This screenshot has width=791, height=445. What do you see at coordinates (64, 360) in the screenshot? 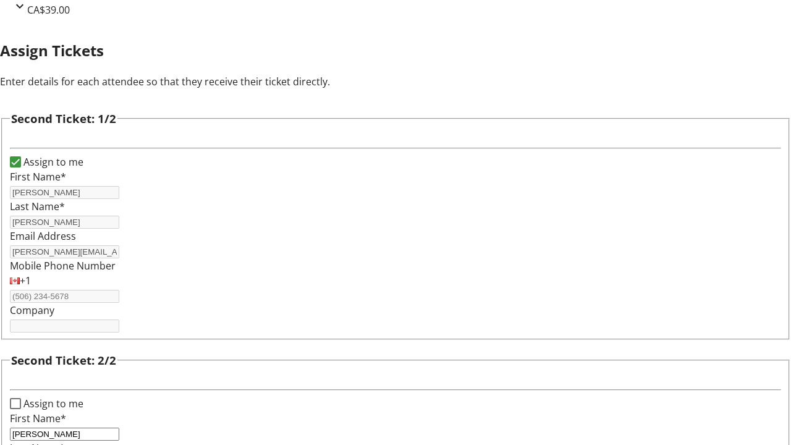
I see `h3: Second Ticket: 2/2` at bounding box center [64, 360].